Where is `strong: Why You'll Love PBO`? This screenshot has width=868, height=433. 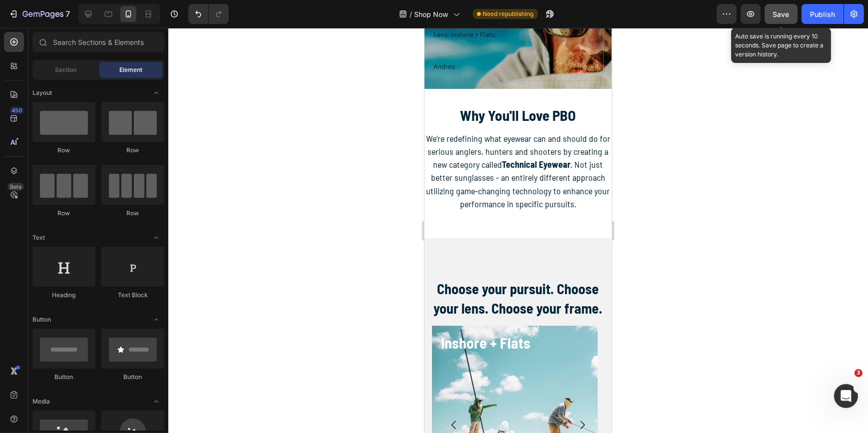 strong: Why You'll Love PBO is located at coordinates (94, 87).